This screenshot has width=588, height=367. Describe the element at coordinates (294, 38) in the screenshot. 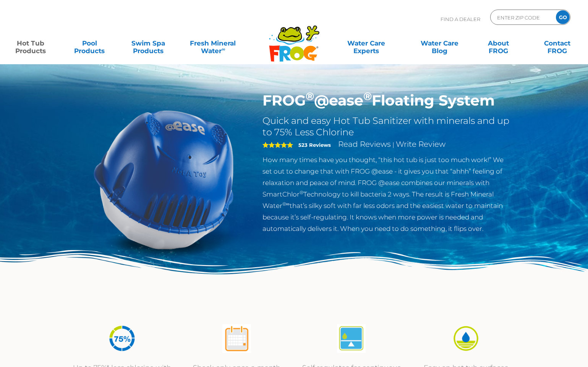

I see `img: Frog Products Logo` at that location.